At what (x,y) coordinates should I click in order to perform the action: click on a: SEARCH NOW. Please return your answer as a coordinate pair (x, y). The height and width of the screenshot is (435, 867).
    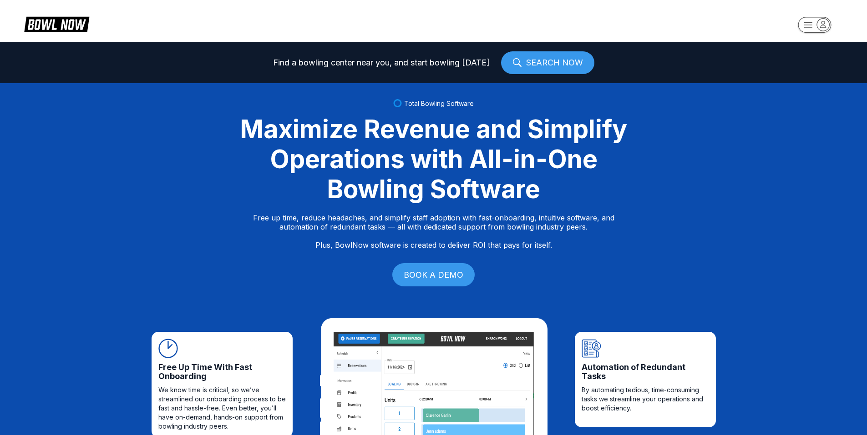
    Looking at the image, I should click on (547, 63).